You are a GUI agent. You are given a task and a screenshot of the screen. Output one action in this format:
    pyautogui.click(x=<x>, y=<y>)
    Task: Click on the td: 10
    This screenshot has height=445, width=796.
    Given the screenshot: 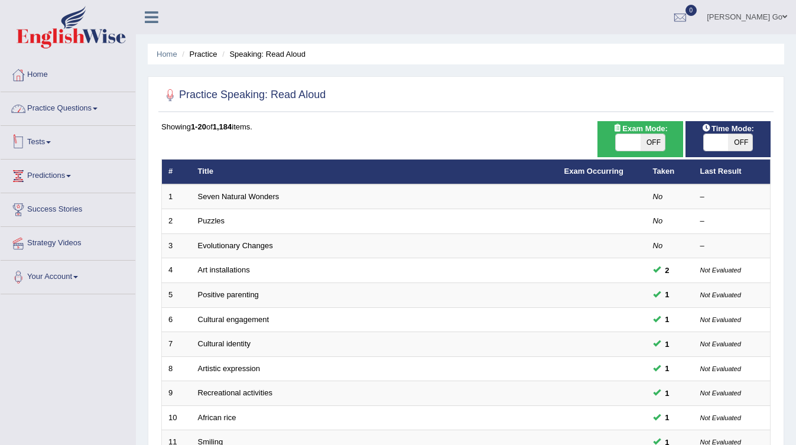 What is the action you would take?
    pyautogui.click(x=177, y=418)
    